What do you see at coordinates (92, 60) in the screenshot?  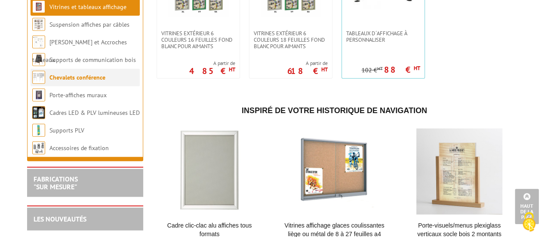 I see `a: Supports de communication bois` at bounding box center [92, 60].